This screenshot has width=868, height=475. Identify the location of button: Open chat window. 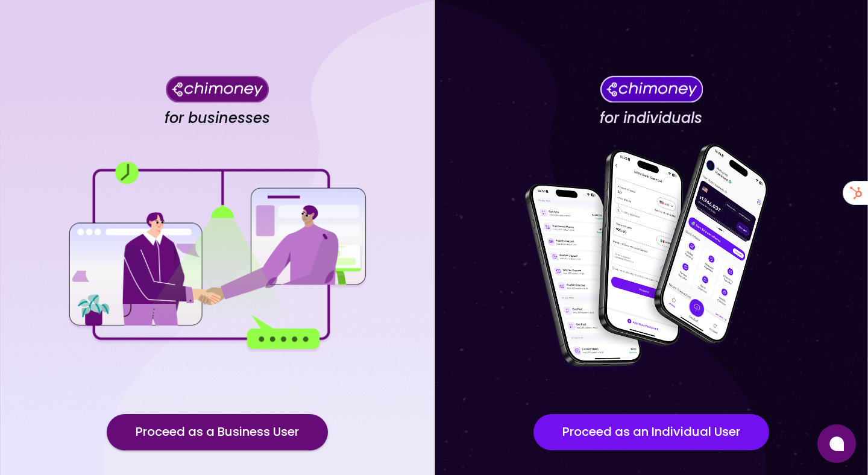
(837, 444).